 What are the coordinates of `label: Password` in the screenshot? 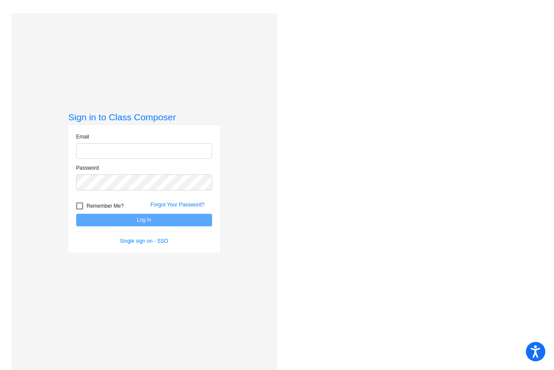 It's located at (87, 168).